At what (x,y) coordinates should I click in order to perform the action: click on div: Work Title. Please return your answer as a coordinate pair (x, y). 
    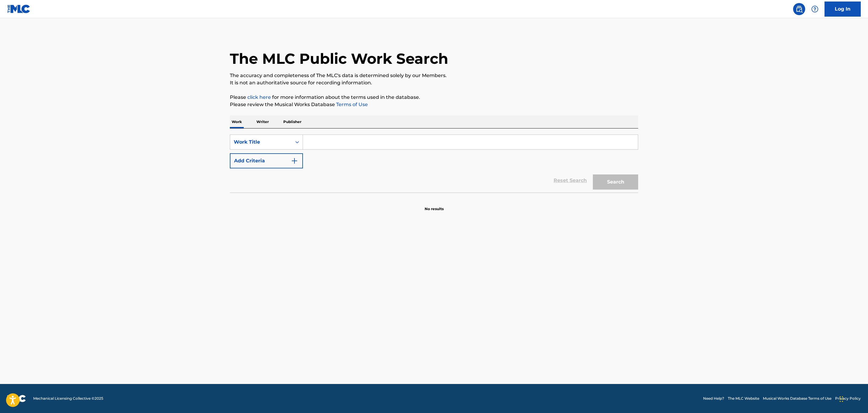
    Looking at the image, I should click on (261, 142).